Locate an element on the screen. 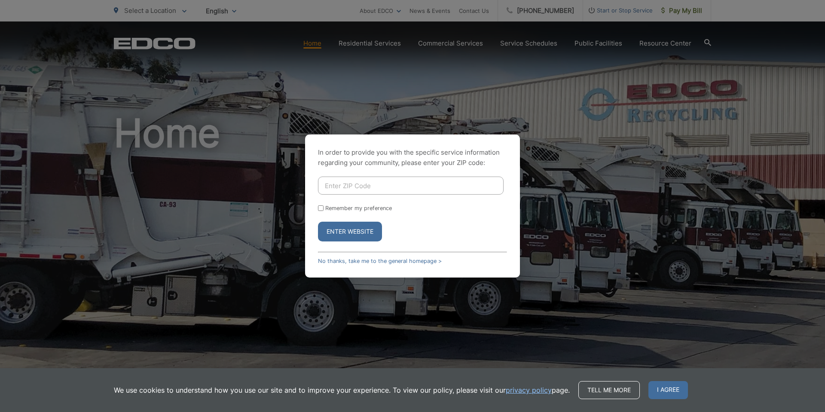  span: I agree is located at coordinates (668, 390).